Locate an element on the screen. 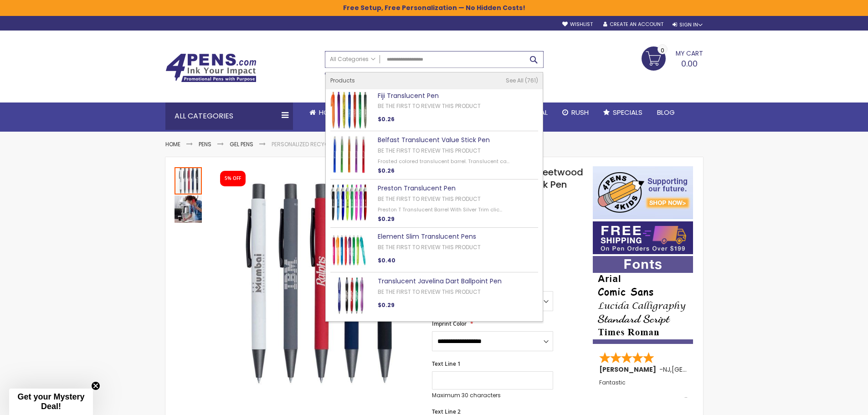  span: $0.40 is located at coordinates (387, 260).